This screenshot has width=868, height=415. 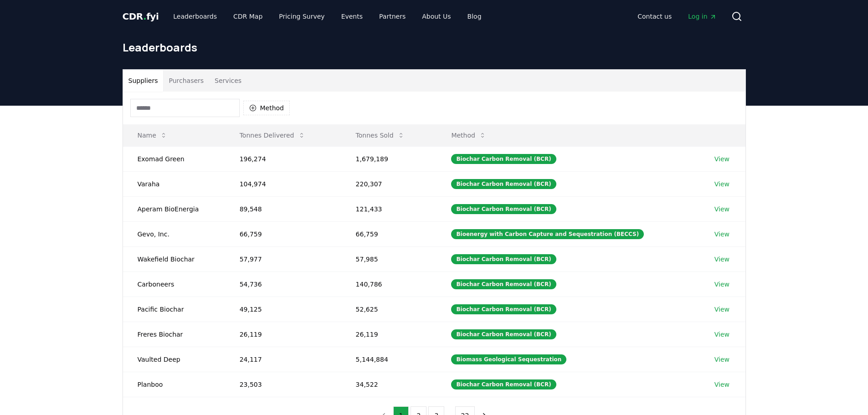 What do you see at coordinates (140, 17) in the screenshot?
I see `a: CDR.fyi` at bounding box center [140, 17].